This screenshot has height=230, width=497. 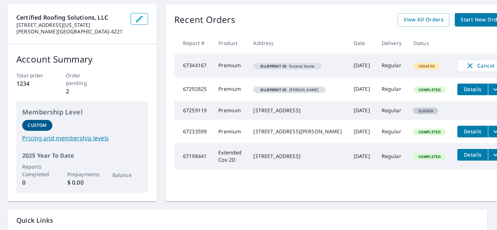 What do you see at coordinates (82, 174) in the screenshot?
I see `p: Prepayments` at bounding box center [82, 174].